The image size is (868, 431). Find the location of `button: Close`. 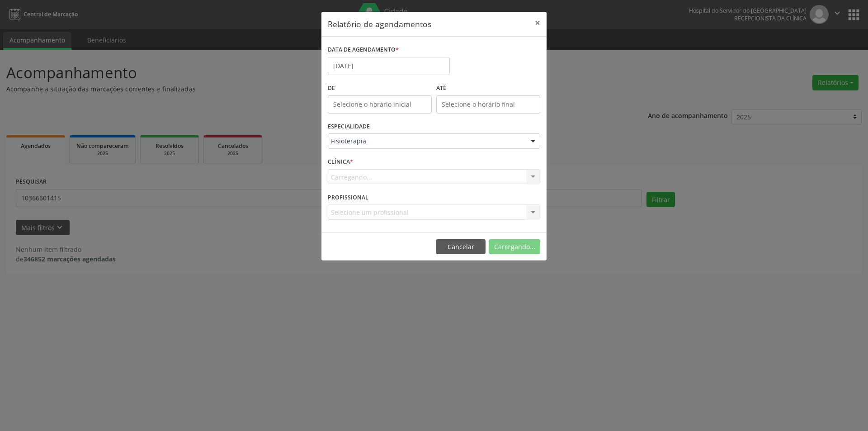

button: Close is located at coordinates (538, 23).